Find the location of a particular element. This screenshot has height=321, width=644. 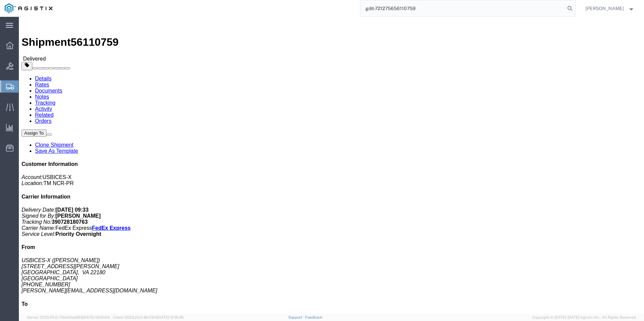

img: logo is located at coordinates (29, 9).